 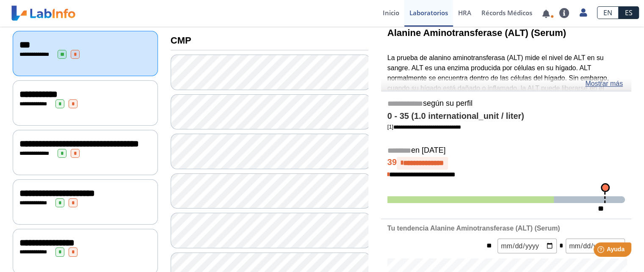 I want to click on a: EN, so click(x=608, y=13).